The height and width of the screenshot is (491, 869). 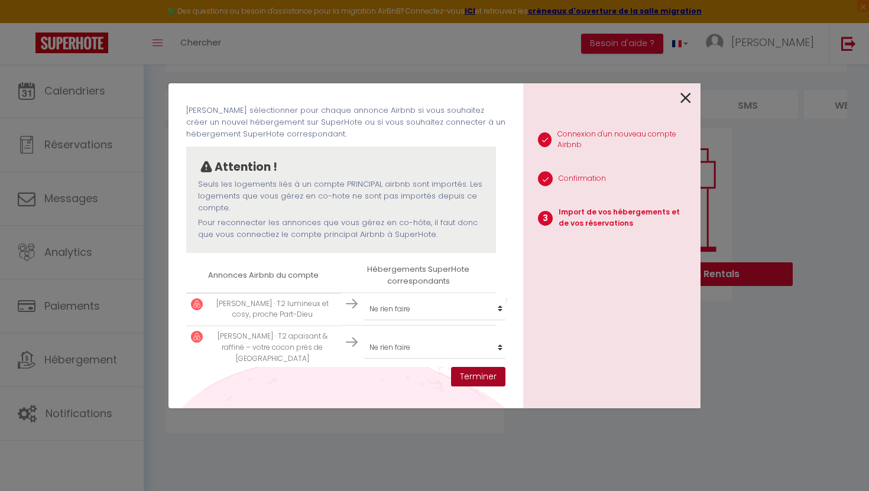 I want to click on th: Hébergements SuperHote correspondants, so click(x=419, y=275).